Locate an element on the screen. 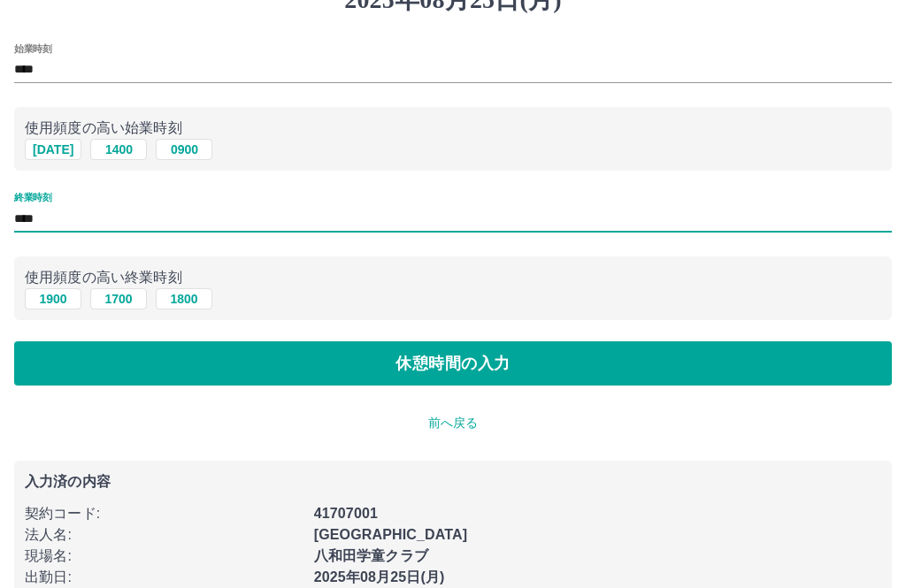 This screenshot has height=588, width=906. p: 使用頻度の高い終業時刻 is located at coordinates (453, 278).